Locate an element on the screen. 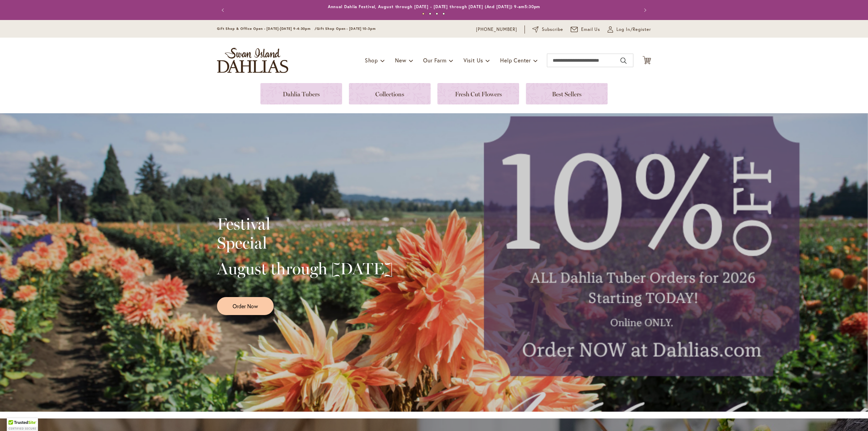  button: 3 of 4 is located at coordinates (437, 14).